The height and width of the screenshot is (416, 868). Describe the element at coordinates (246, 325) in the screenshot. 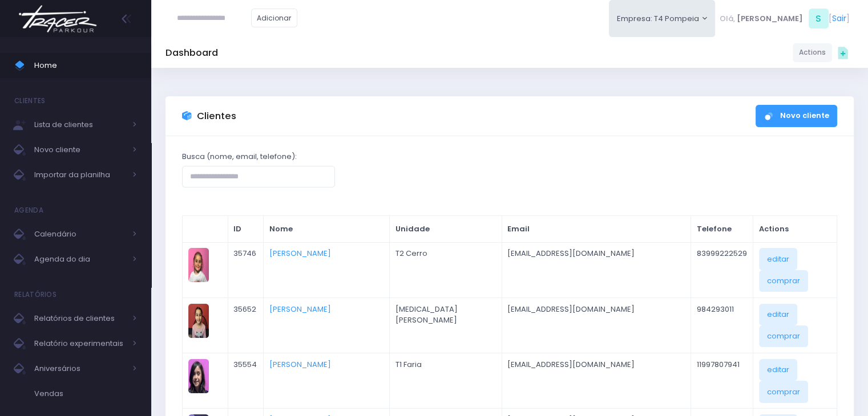

I see `td: 35652` at that location.